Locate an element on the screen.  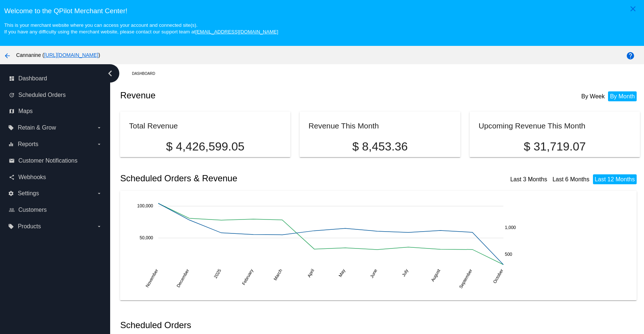
span: Customers is located at coordinates (32, 210).